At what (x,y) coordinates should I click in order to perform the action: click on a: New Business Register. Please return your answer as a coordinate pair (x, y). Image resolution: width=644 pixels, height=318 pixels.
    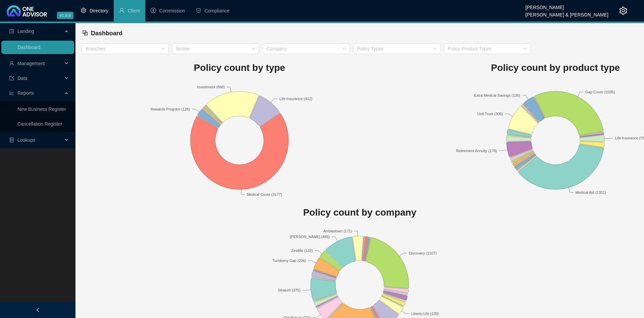
    Looking at the image, I should click on (42, 109).